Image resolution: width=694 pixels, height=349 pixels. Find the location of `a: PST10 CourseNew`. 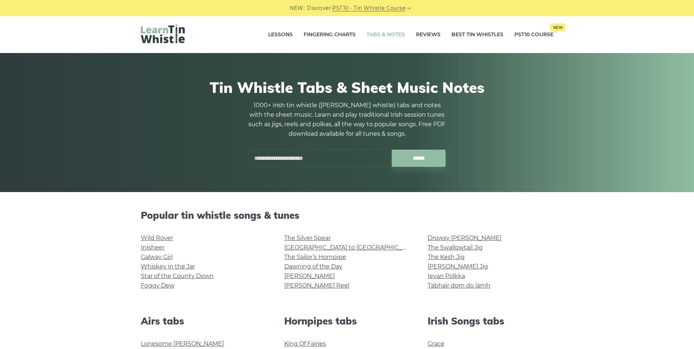

a: PST10 CourseNew is located at coordinates (534, 35).